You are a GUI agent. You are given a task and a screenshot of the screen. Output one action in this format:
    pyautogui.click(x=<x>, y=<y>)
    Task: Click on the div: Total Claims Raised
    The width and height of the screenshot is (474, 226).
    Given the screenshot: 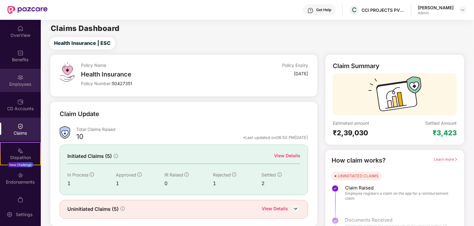 What is the action you would take?
    pyautogui.click(x=192, y=129)
    